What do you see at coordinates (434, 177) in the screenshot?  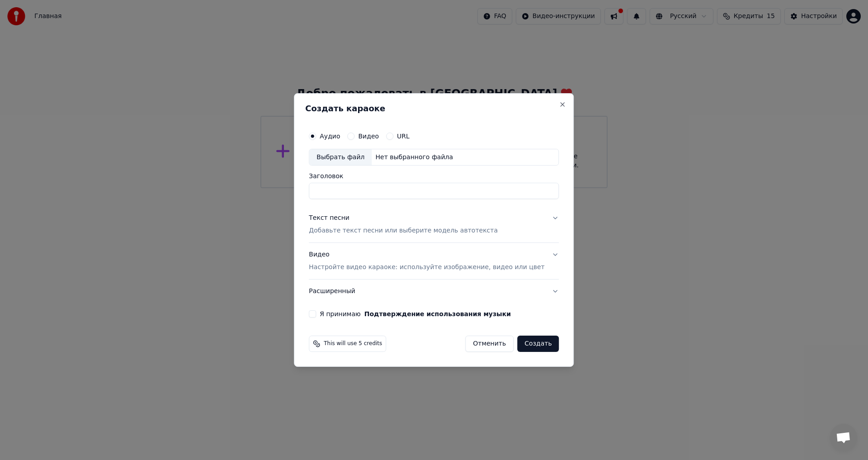 I see `label: Заголовок` at bounding box center [434, 177].